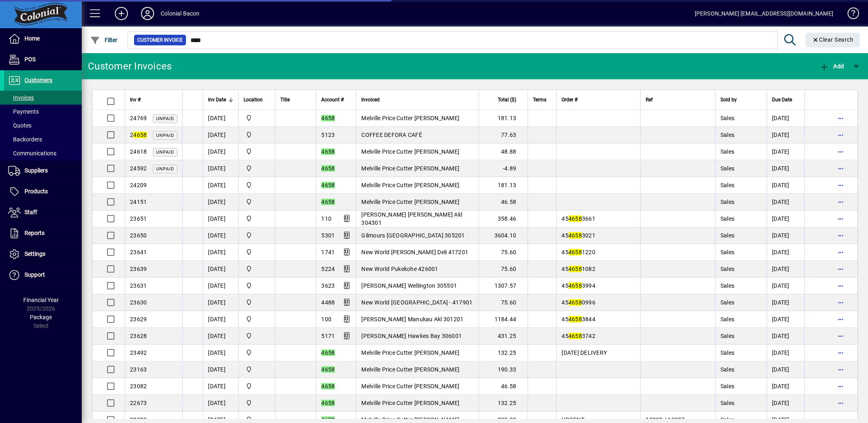  I want to click on button: Clear, so click(833, 40).